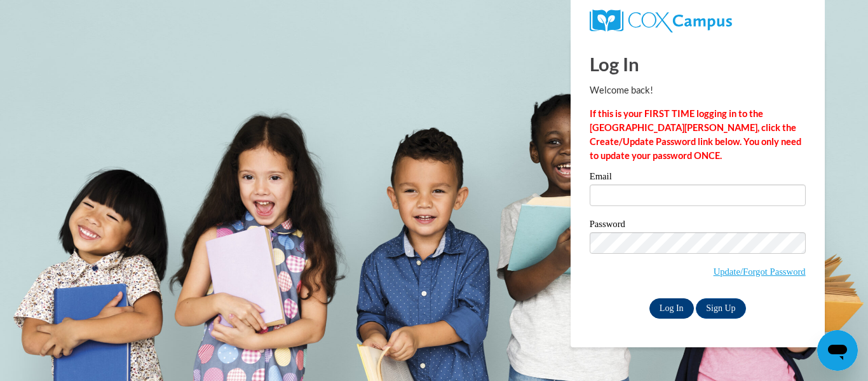 This screenshot has height=381, width=868. Describe the element at coordinates (672, 308) in the screenshot. I see `input: Log In` at that location.